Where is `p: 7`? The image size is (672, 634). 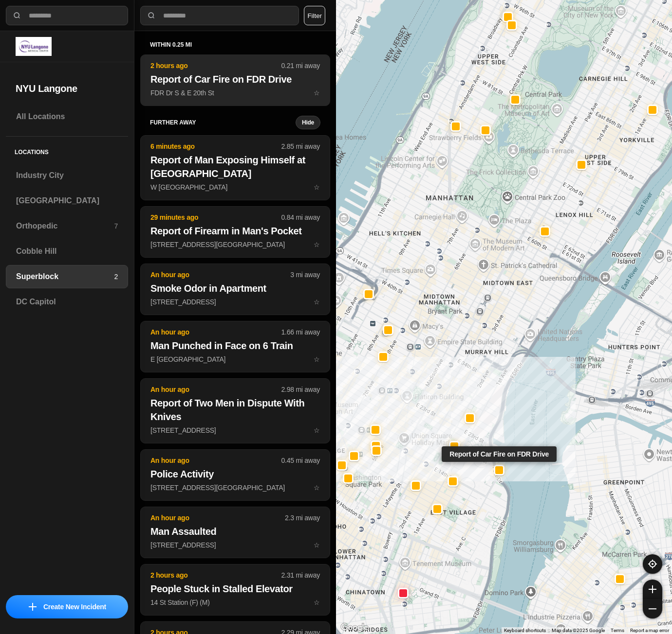 p: 7 is located at coordinates (116, 226).